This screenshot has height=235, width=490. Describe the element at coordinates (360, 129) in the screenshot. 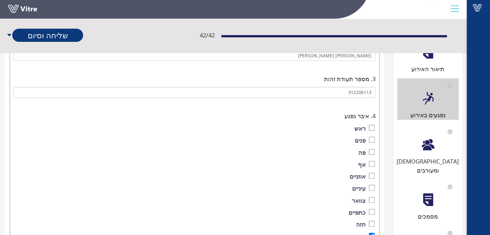

I see `label: ראש` at that location.